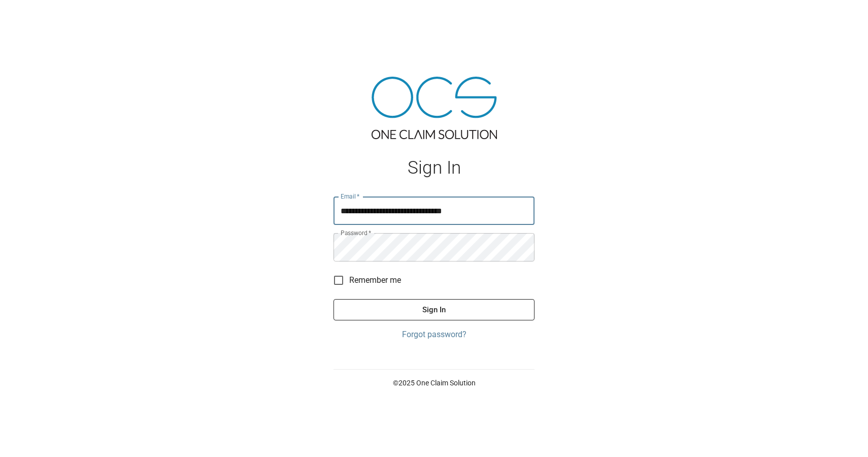 The width and height of the screenshot is (868, 457). What do you see at coordinates (350, 196) in the screenshot?
I see `label: Email` at bounding box center [350, 196].